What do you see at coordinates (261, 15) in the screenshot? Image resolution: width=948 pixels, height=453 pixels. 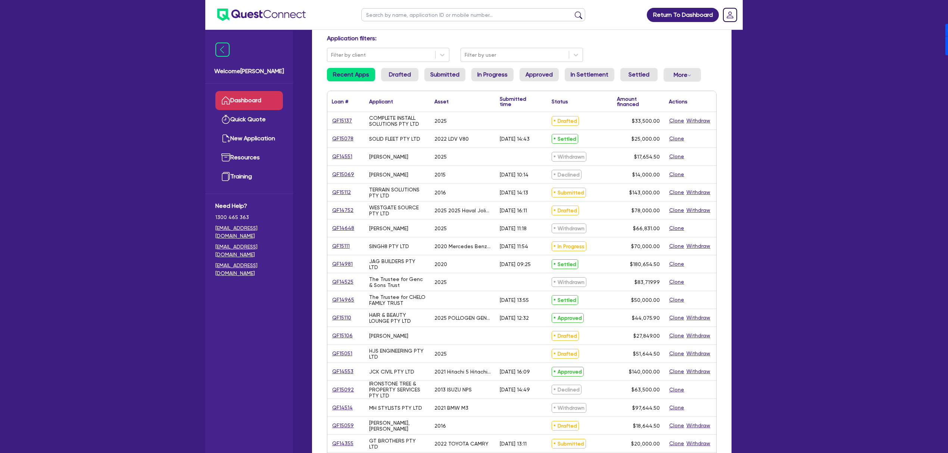 I see `img: quest-connect-logo-blue` at bounding box center [261, 15].